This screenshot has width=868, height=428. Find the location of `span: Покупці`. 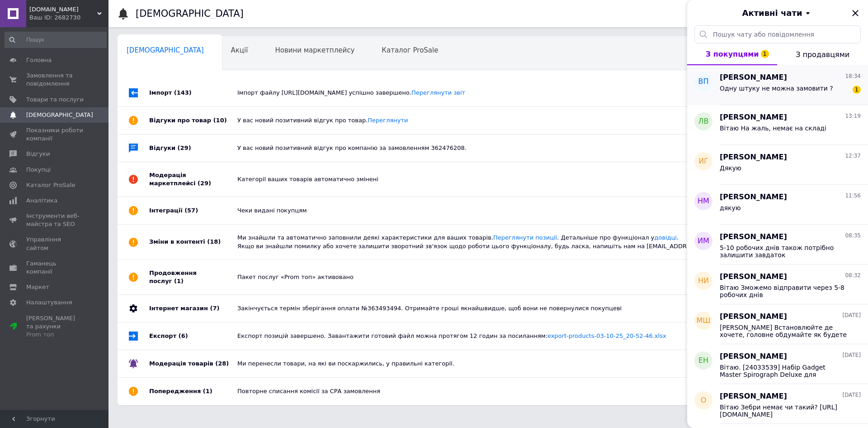

span: Покупці is located at coordinates (38, 170).